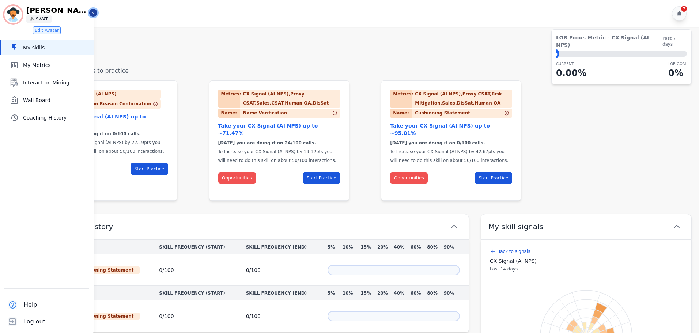  Describe the element at coordinates (684, 9) in the screenshot. I see `div: 7` at that location.